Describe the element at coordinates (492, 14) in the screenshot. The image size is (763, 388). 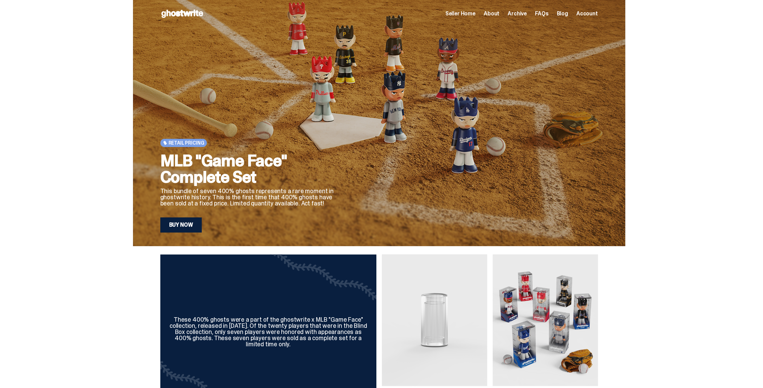
I see `span: About` at that location.